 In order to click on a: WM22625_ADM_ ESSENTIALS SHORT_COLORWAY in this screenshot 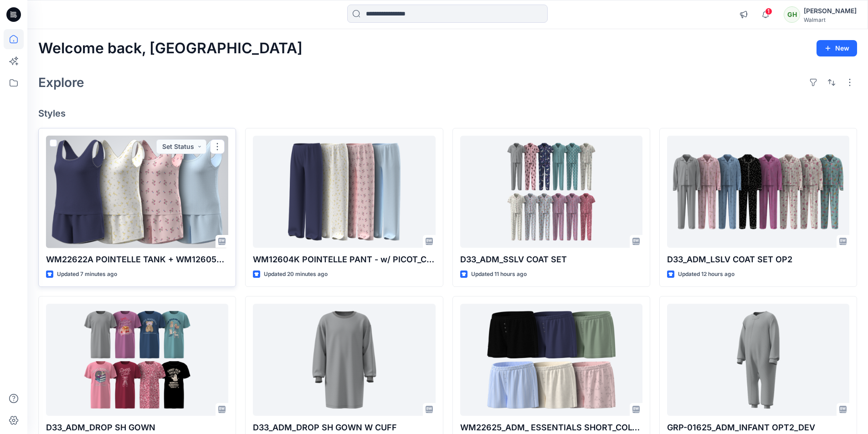, I will do `click(551, 360)`.